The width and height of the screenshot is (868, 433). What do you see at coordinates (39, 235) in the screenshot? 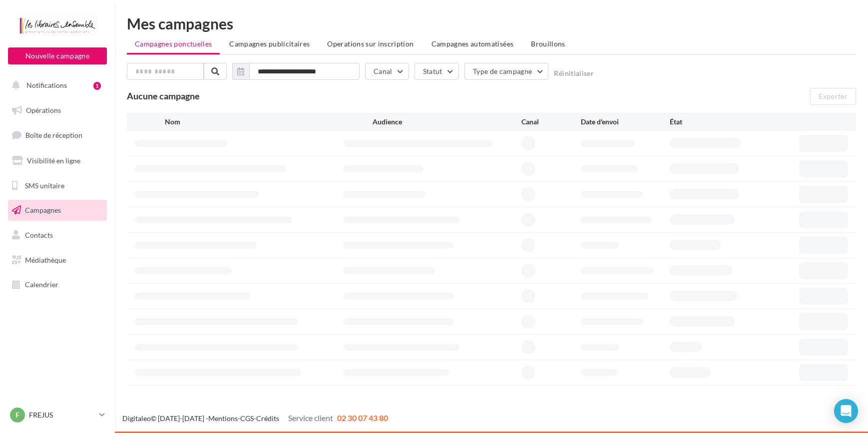
I see `span: Contacts` at bounding box center [39, 235].